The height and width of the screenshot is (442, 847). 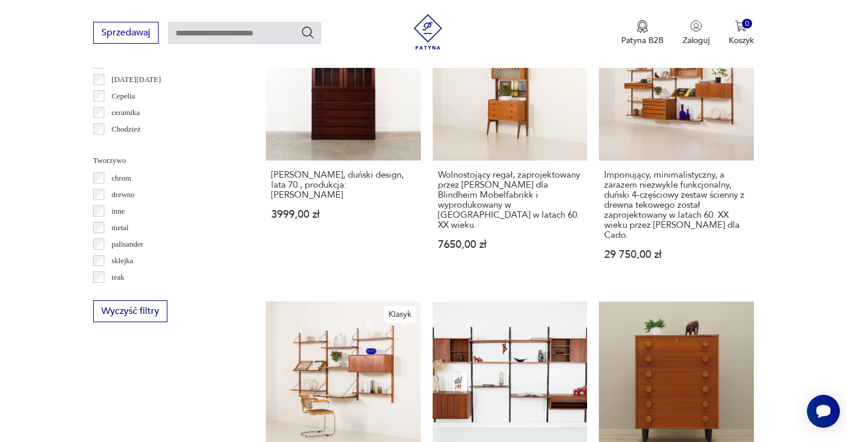 What do you see at coordinates (126, 113) in the screenshot?
I see `p: ceramika` at bounding box center [126, 113].